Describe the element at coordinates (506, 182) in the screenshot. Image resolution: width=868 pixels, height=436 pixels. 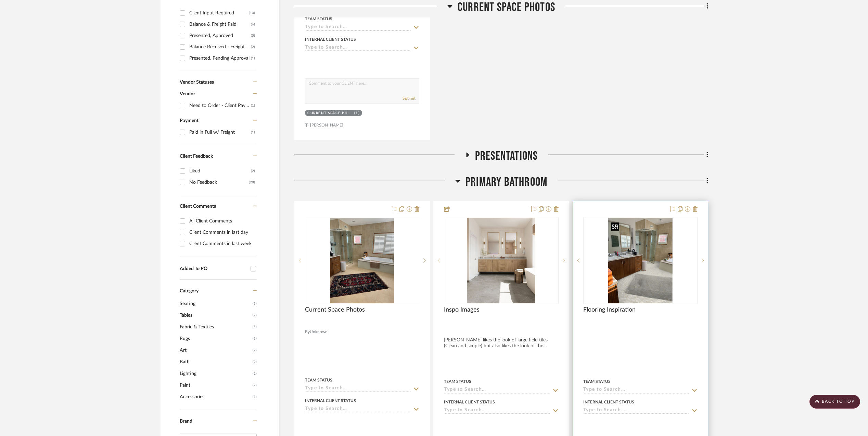
I see `span: Primary Bathroom` at that location.